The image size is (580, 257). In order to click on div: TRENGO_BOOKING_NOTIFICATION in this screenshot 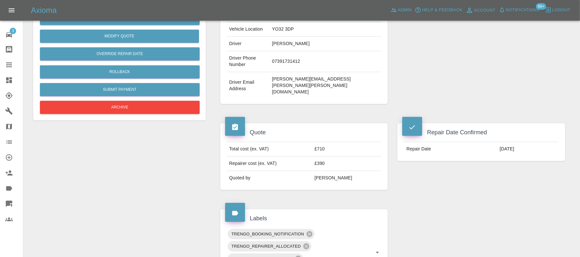, I will do `click(271, 234)`.